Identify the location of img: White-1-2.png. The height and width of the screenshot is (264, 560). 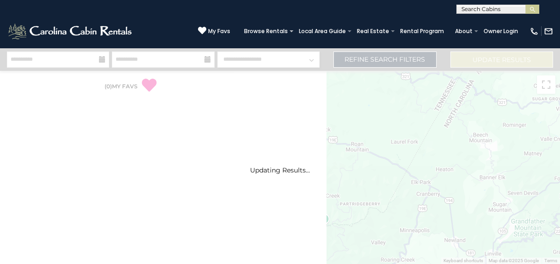
(70, 31).